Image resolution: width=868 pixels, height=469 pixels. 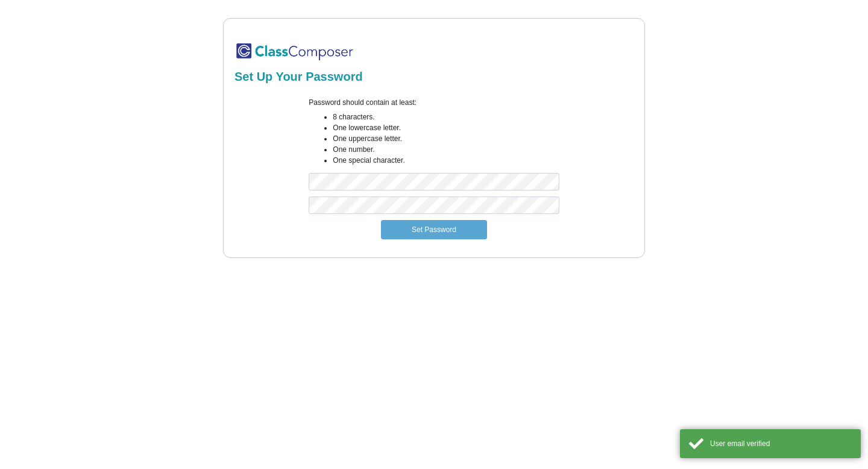 What do you see at coordinates (781, 444) in the screenshot?
I see `div: User email verified` at bounding box center [781, 444].